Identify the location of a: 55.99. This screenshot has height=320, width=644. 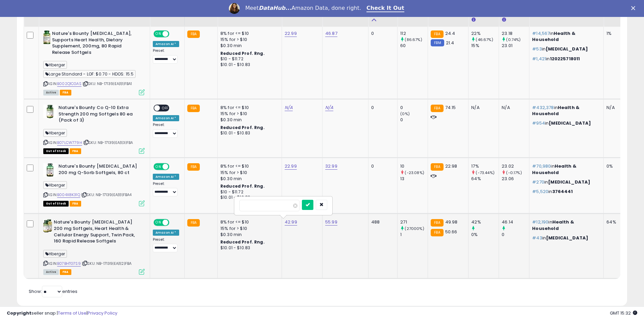
(332, 222).